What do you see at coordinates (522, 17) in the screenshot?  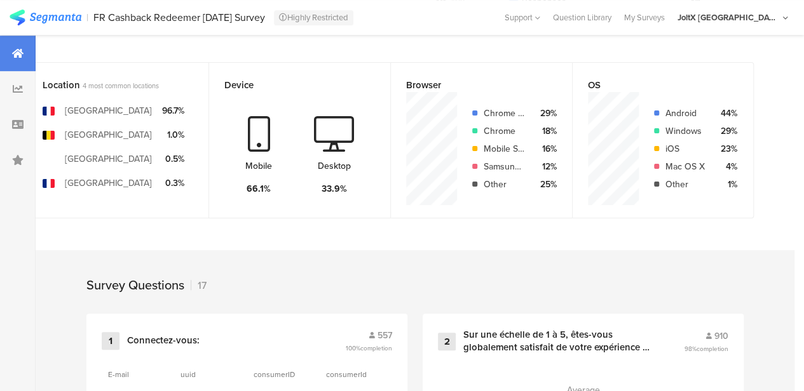 I see `div: Support` at bounding box center [522, 17].